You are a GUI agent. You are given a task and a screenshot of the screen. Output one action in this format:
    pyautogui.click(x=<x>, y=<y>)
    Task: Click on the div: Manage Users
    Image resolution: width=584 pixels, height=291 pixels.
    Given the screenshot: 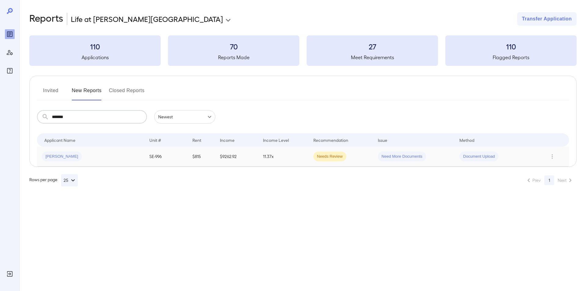 What is the action you would take?
    pyautogui.click(x=10, y=53)
    